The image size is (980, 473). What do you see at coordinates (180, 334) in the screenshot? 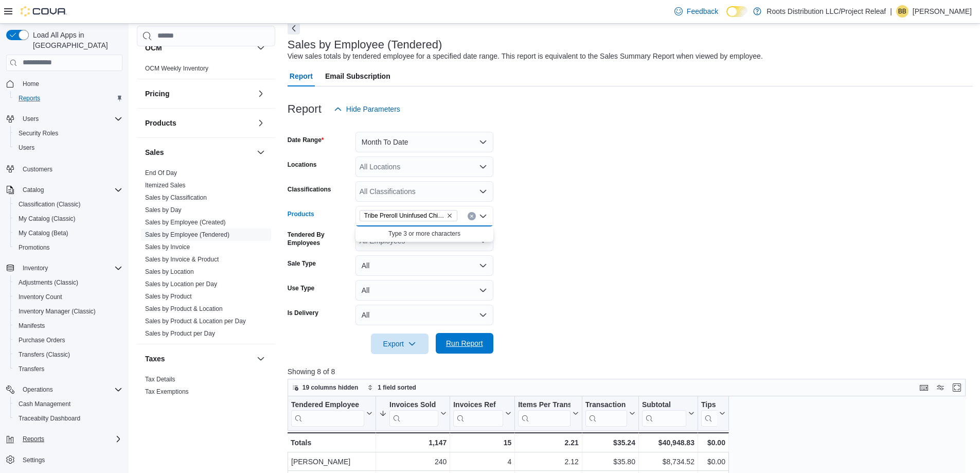
I see `span: Sales by Product per Day` at bounding box center [180, 334].